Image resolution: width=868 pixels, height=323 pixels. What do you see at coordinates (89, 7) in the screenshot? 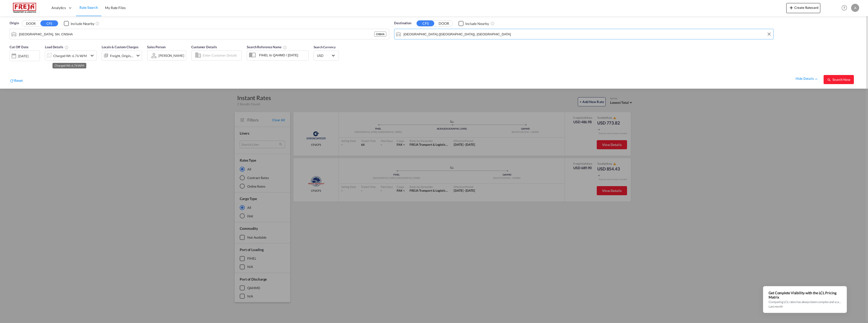
I see `span: Rate Search` at bounding box center [89, 7].